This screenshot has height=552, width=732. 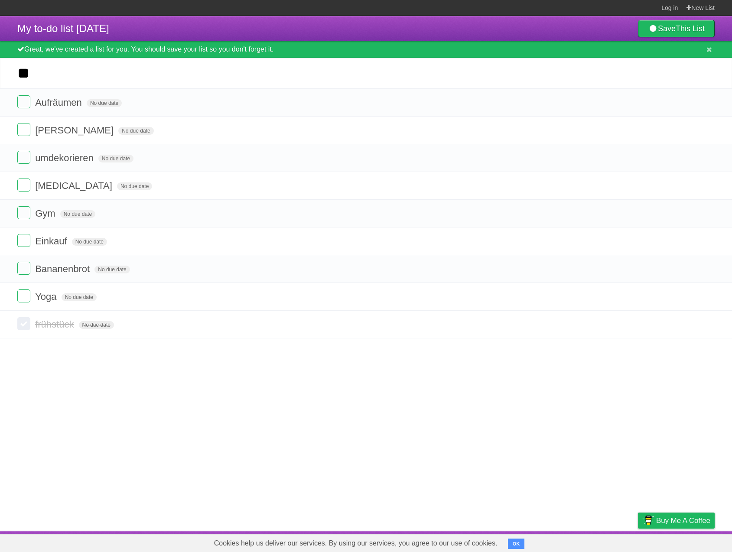 I want to click on span: Buy me a coffee, so click(x=683, y=521).